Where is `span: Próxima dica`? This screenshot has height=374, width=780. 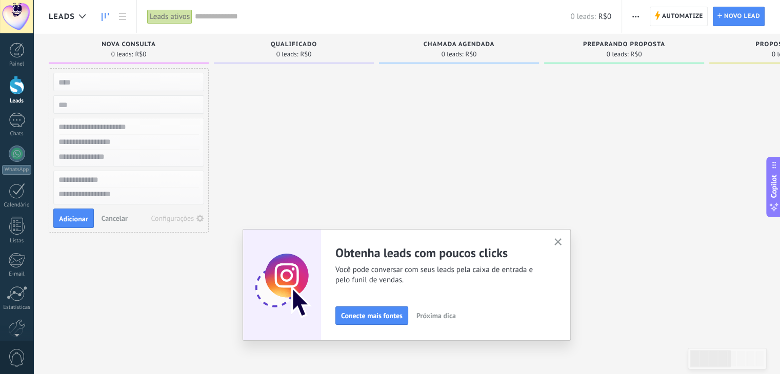
span: Próxima dica is located at coordinates (436, 316).